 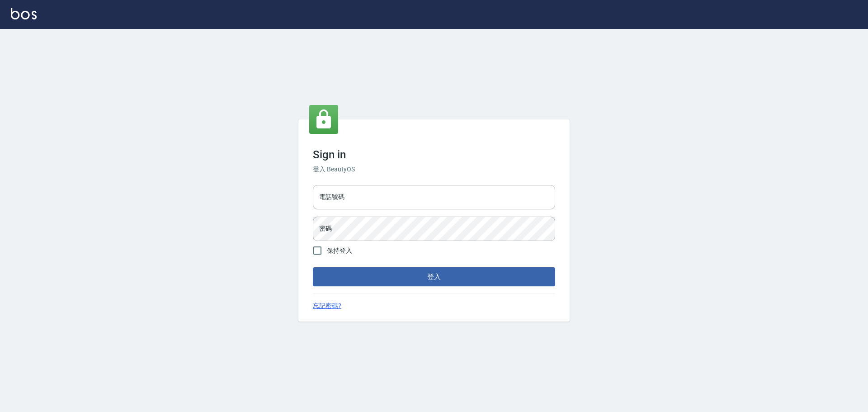 What do you see at coordinates (327, 306) in the screenshot?
I see `a: 忘記密碼?` at bounding box center [327, 306].